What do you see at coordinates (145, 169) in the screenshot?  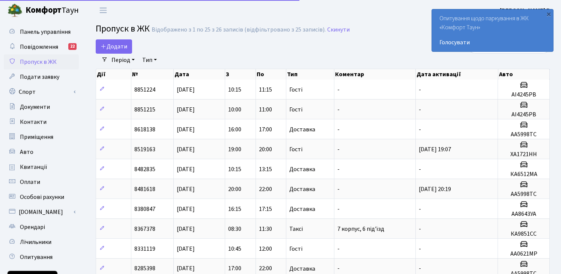 I see `span: 8482835` at bounding box center [145, 169].